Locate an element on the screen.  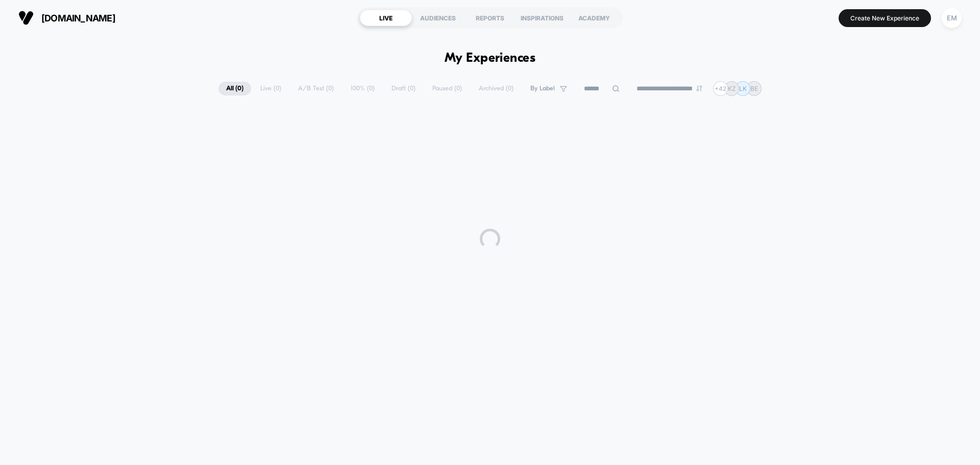
p: LK is located at coordinates (743, 89).